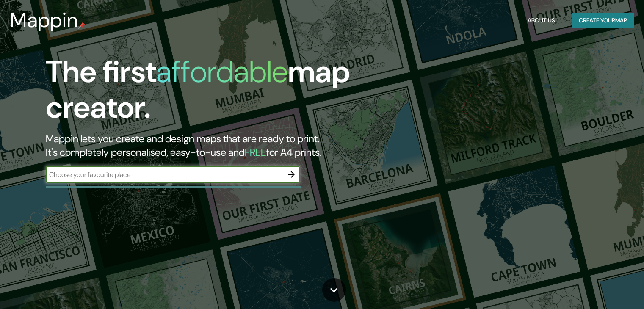  I want to click on img: mappin-pin, so click(82, 25).